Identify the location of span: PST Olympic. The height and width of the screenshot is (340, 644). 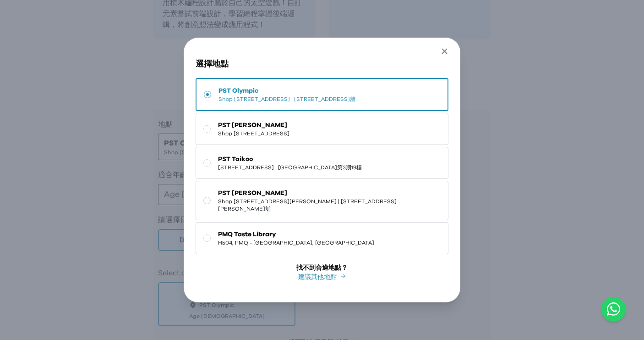
(287, 91).